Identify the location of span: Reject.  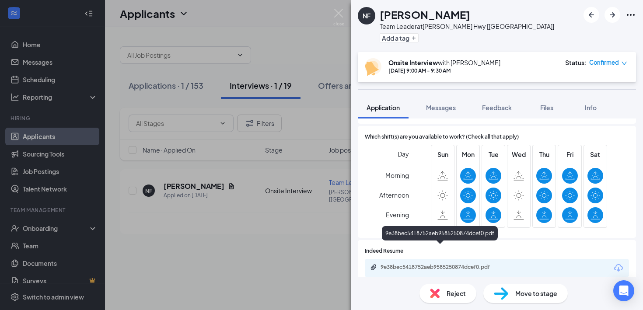
(456, 294).